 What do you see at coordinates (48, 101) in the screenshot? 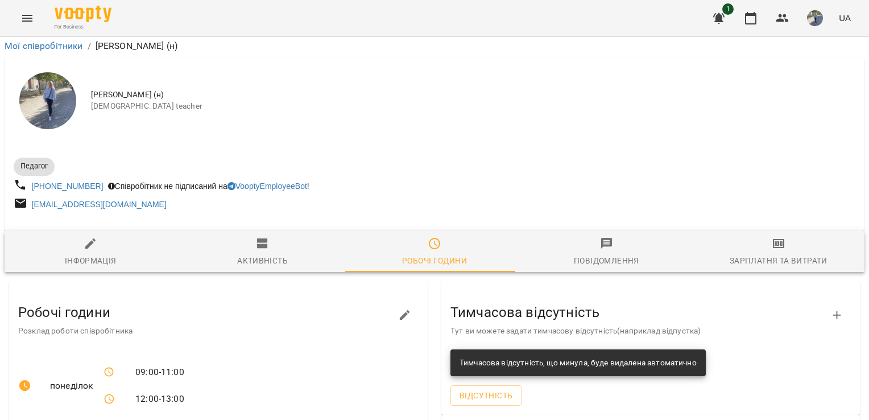
I see `img: Мірошніченко Вікторія Сергіївна (н)` at bounding box center [48, 101].